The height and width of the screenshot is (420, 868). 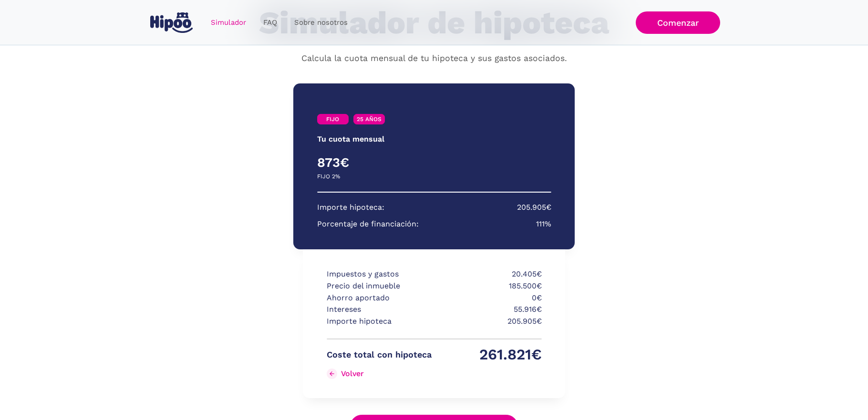 I want to click on p: Intereses, so click(x=379, y=310).